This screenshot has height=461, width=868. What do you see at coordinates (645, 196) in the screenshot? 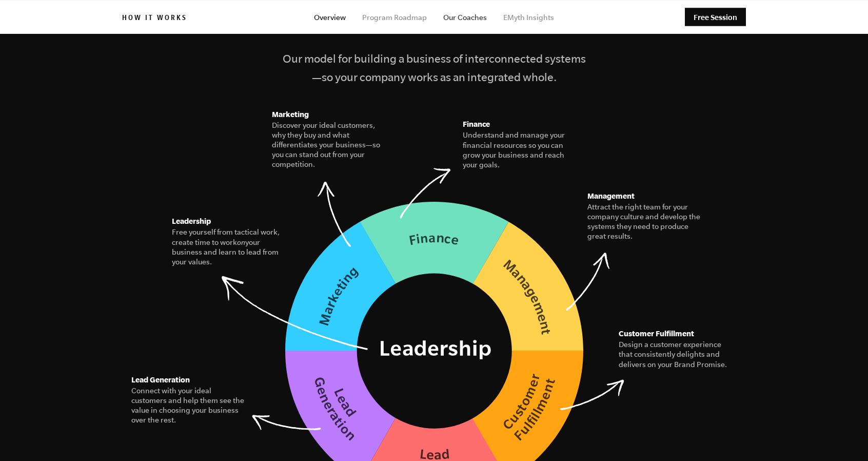
I see `h5: Management` at bounding box center [645, 196].